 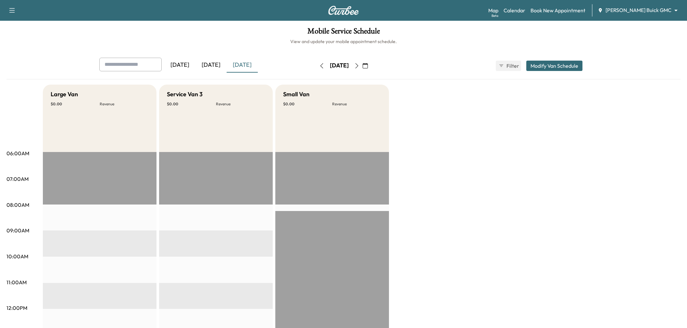 What do you see at coordinates (508, 66) in the screenshot?
I see `button: Filter` at bounding box center [508, 66].